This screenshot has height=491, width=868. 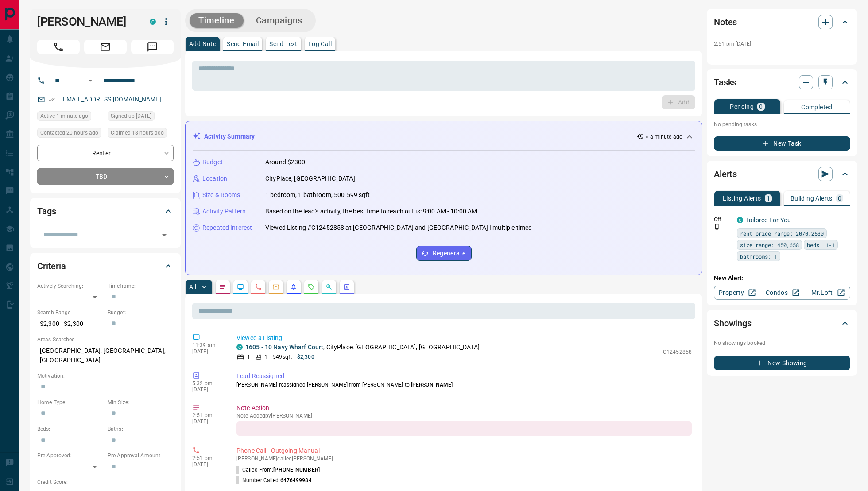 What do you see at coordinates (106, 211) in the screenshot?
I see `div: Tags` at bounding box center [106, 211].